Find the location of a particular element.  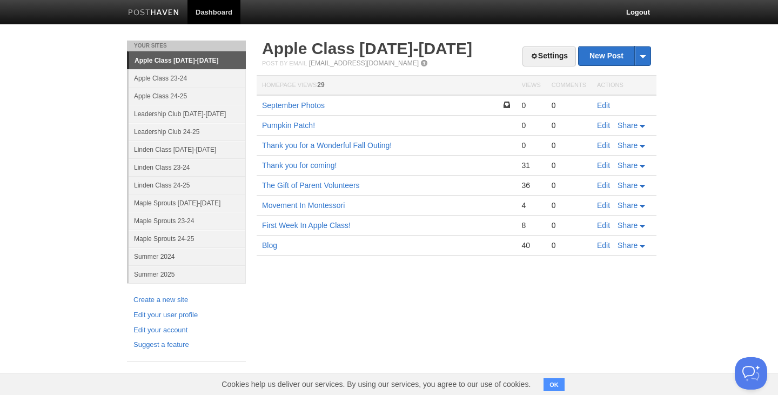

a: Thank you for a Wonderful Fall Outing! is located at coordinates (327, 145).